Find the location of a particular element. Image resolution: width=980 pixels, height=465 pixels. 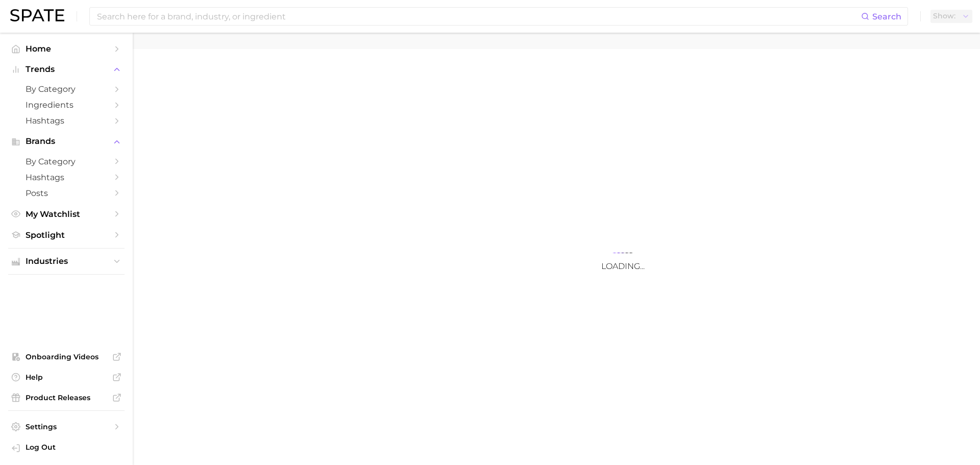

span: Spotlight is located at coordinates (66, 235).